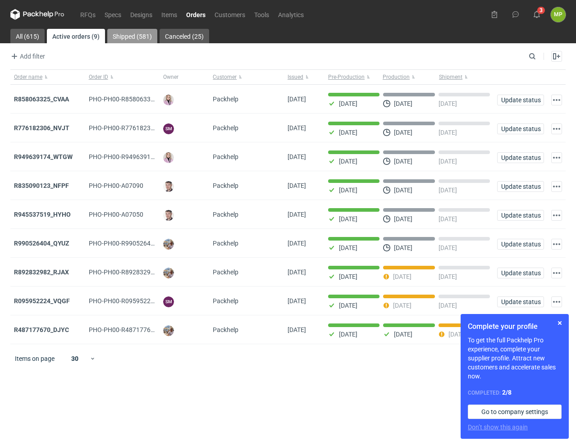  I want to click on span: PHO-PH00-R892832982_RJAX, so click(132, 272).